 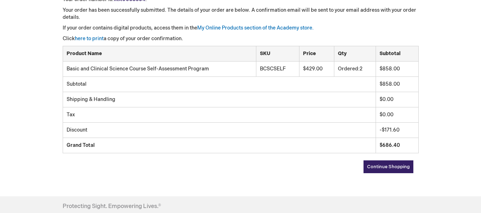 I want to click on td: Subtotal, so click(x=219, y=84).